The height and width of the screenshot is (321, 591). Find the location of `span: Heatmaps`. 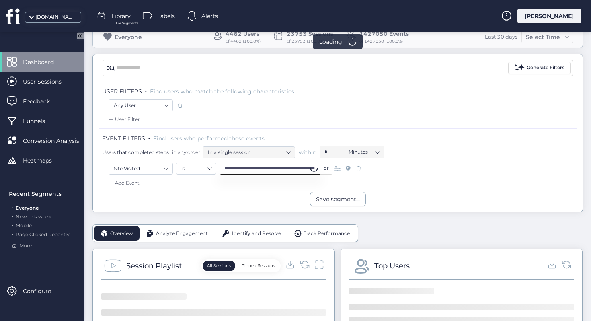

span: Heatmaps is located at coordinates (43, 160).